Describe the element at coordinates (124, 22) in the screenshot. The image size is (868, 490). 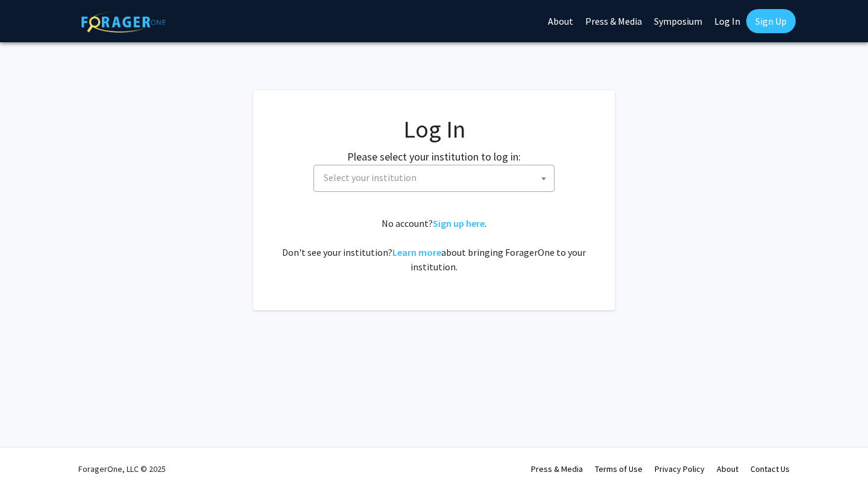
I see `img: ForagerOne Logo` at that location.